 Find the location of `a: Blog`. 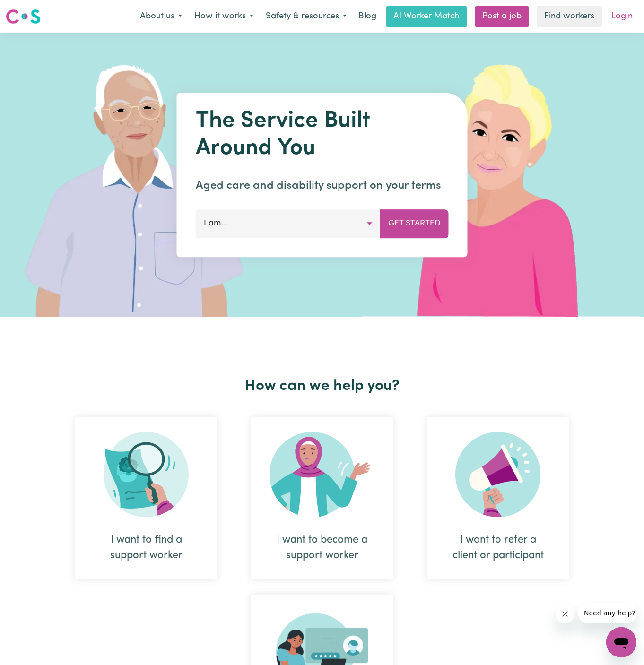

a: Blog is located at coordinates (367, 17).